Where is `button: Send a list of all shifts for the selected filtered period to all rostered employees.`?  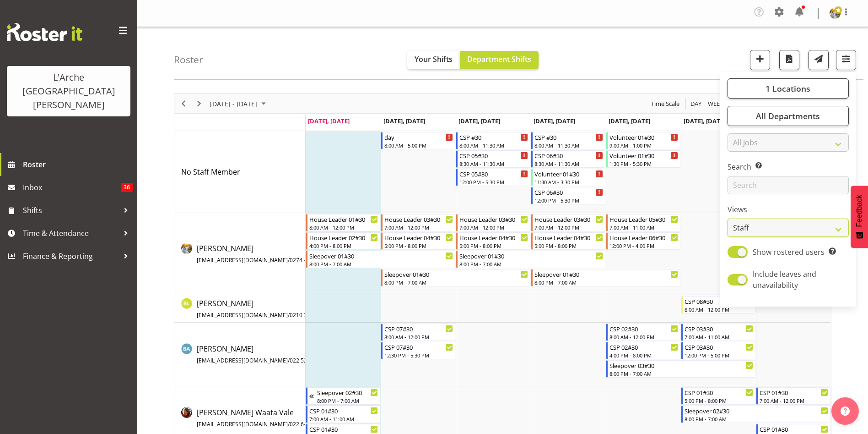 button: Send a list of all shifts for the selected filtered period to all rostered employees. is located at coordinates (818, 60).